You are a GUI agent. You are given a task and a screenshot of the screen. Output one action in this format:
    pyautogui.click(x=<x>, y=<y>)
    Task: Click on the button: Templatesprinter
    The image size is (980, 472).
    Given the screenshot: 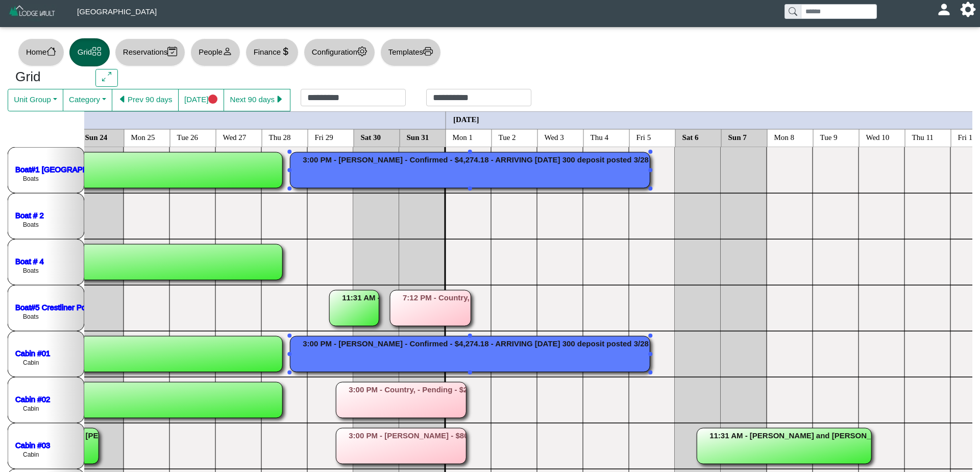 What is the action you would take?
    pyautogui.click(x=411, y=52)
    